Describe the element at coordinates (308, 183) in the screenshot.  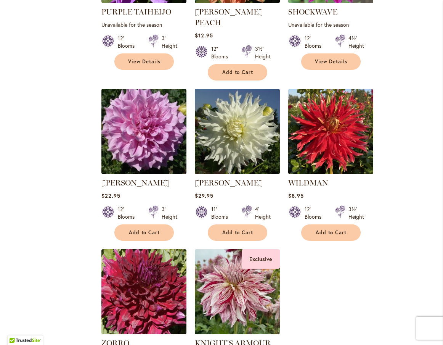
I see `a: WILDMAN` at that location.